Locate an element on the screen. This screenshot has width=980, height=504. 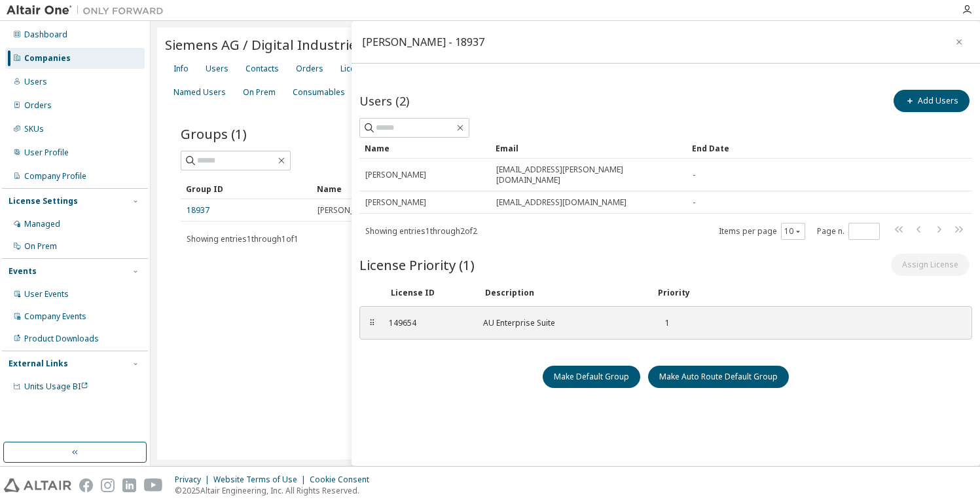
div: Events is located at coordinates (22, 271).